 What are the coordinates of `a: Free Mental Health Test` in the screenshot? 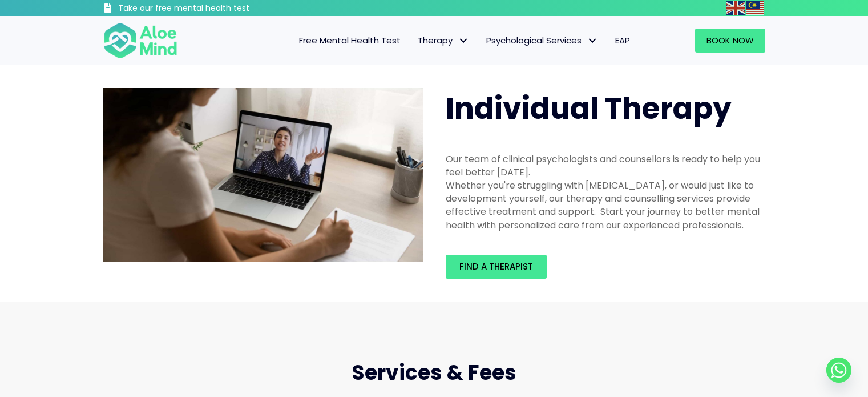 It's located at (350, 41).